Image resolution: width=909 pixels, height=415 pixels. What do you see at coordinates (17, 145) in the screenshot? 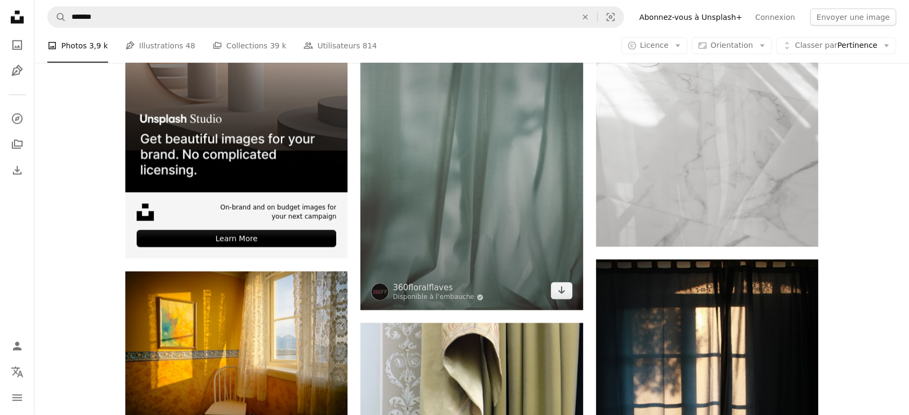
I see `a: Collections` at bounding box center [17, 145].